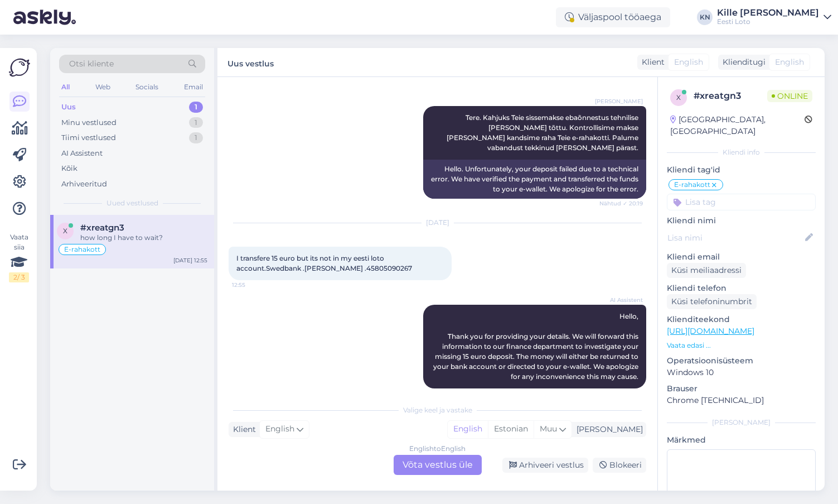 The width and height of the screenshot is (838, 504). I want to click on p: Märkmed, so click(741, 439).